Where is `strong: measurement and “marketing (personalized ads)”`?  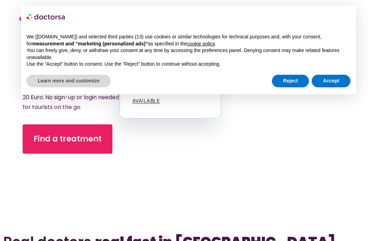 strong: measurement and “marketing (personalized ads)” is located at coordinates (90, 44).